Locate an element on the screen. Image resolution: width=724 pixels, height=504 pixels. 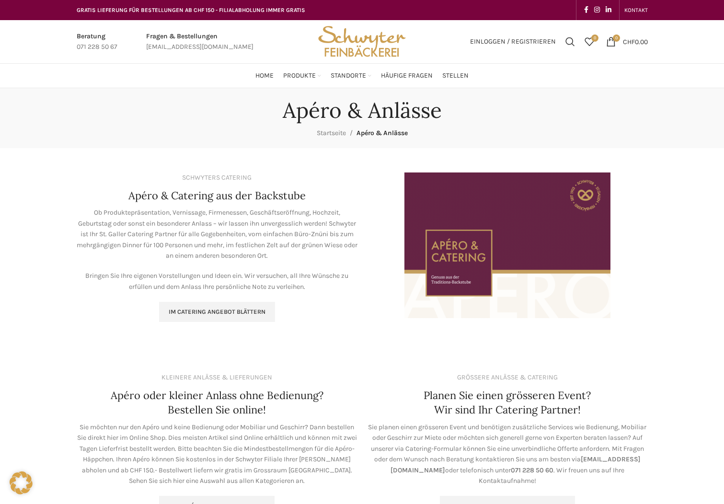
span: Stellen is located at coordinates (455, 76).